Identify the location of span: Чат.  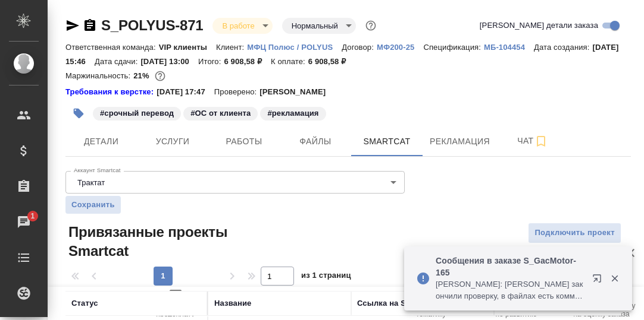
(533, 141).